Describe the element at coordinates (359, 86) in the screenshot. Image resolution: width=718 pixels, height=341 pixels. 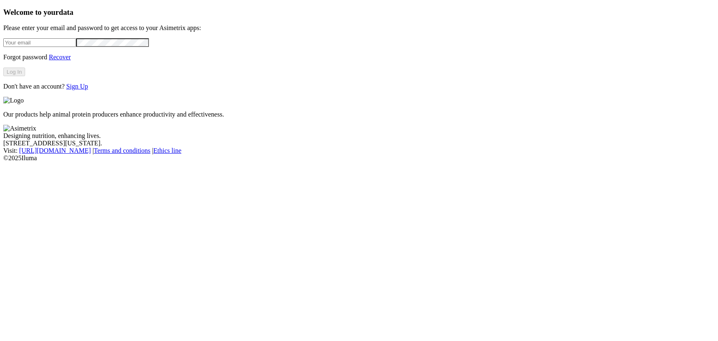
I see `p: Don't have an account?` at that location.